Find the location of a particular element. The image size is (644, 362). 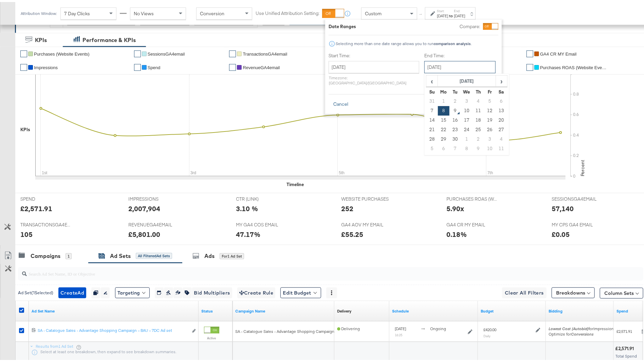

span: SessionsGA4email is located at coordinates (166, 52).